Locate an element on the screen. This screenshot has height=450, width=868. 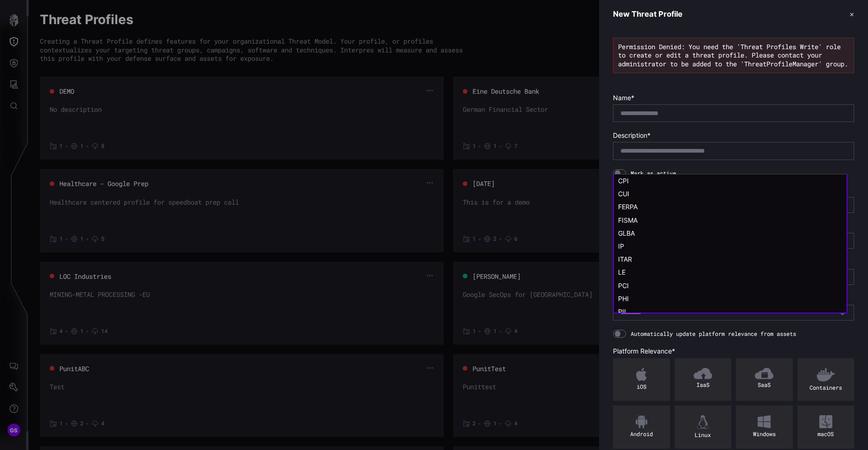
img: Linux is located at coordinates (703, 422).